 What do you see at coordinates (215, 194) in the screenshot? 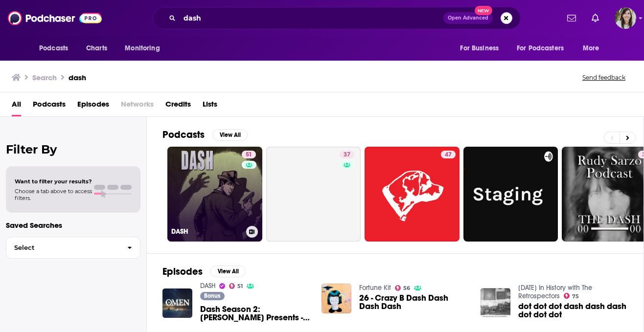
I see `a: 51DASH` at bounding box center [215, 194].